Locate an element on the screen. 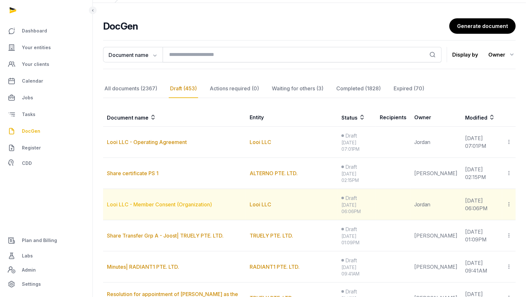  th: Modified is located at coordinates (488, 117).